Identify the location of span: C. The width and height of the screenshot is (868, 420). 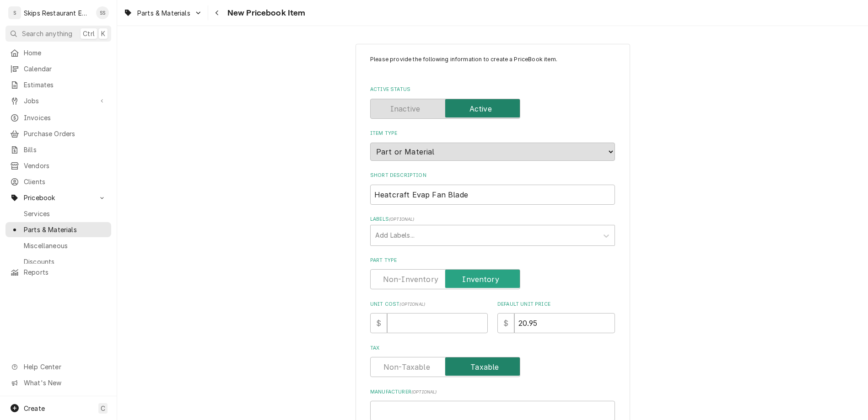
(103, 408).